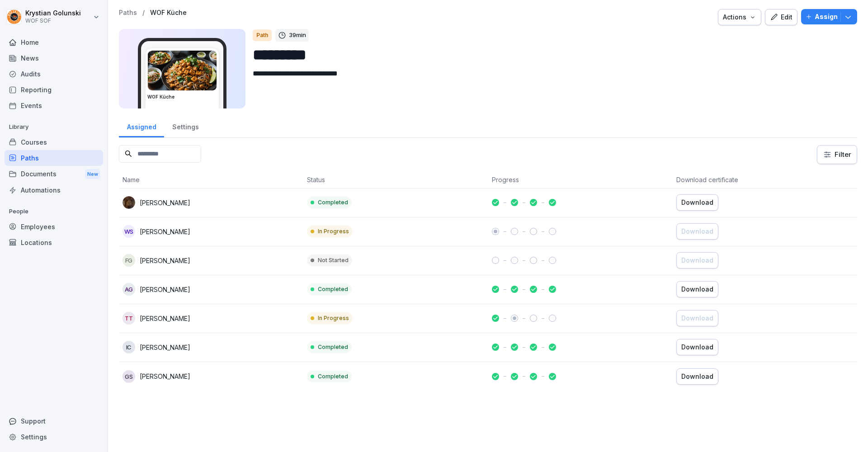 Image resolution: width=868 pixels, height=452 pixels. I want to click on div: TT, so click(129, 318).